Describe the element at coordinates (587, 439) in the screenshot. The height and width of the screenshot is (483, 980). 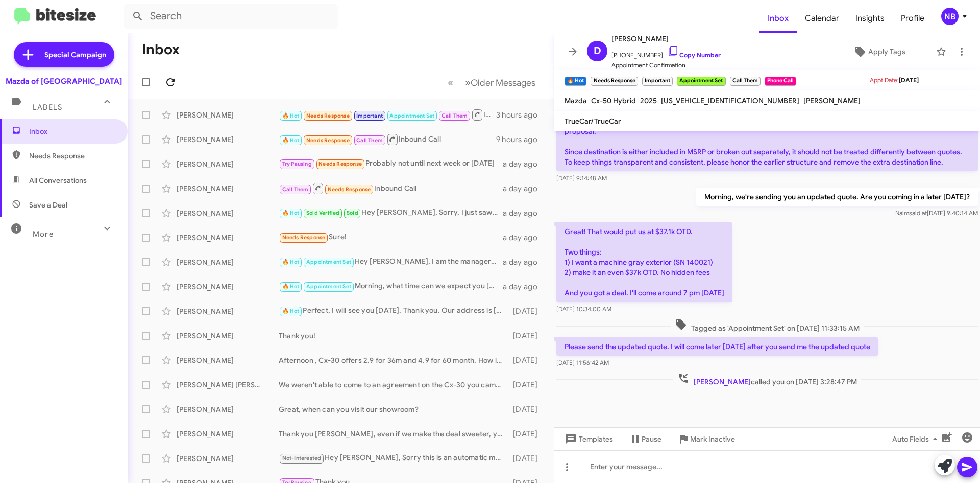
I see `span: Templates` at that location.